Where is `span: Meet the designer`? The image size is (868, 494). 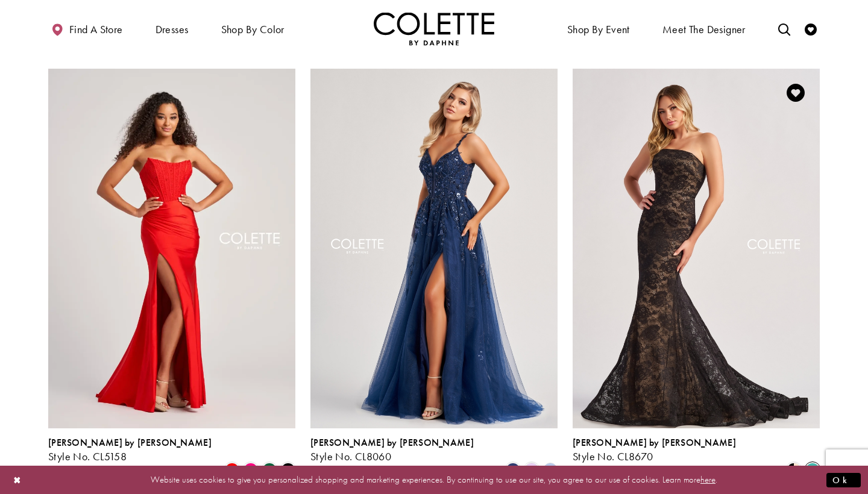 span: Meet the designer is located at coordinates (704, 29).